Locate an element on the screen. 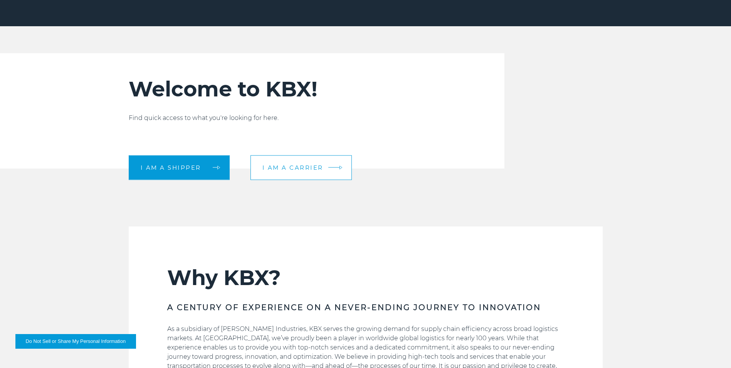 The height and width of the screenshot is (368, 731). p: Find quick access to what you're looking for here. is located at coordinates (293, 118).